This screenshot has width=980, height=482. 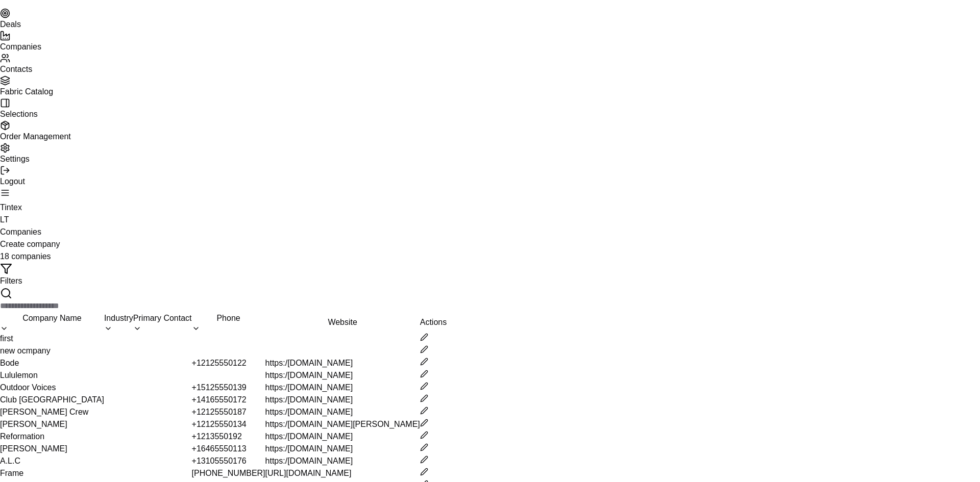 I want to click on div: Primary Contact, so click(x=162, y=322).